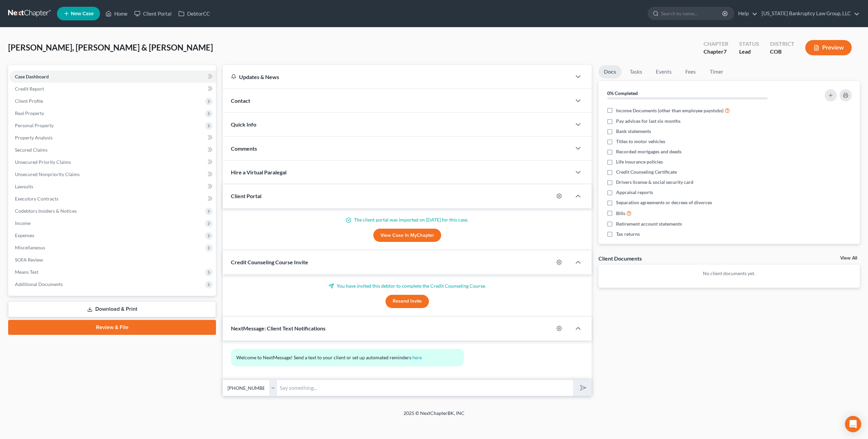  Describe the element at coordinates (24, 235) in the screenshot. I see `span: Expenses` at that location.